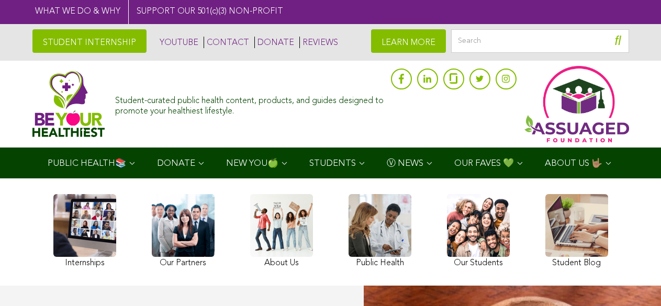 Image resolution: width=661 pixels, height=306 pixels. I want to click on a: DONATE, so click(274, 42).